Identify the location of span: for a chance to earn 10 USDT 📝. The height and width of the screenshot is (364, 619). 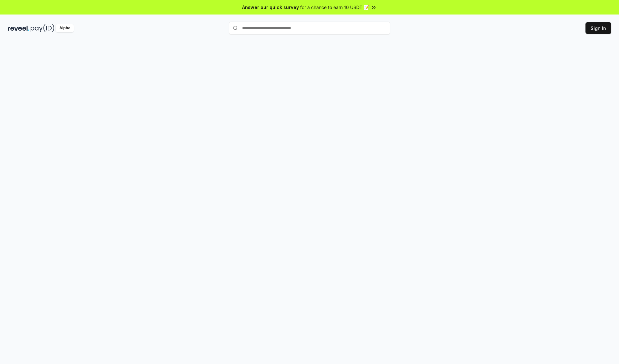
(335, 7).